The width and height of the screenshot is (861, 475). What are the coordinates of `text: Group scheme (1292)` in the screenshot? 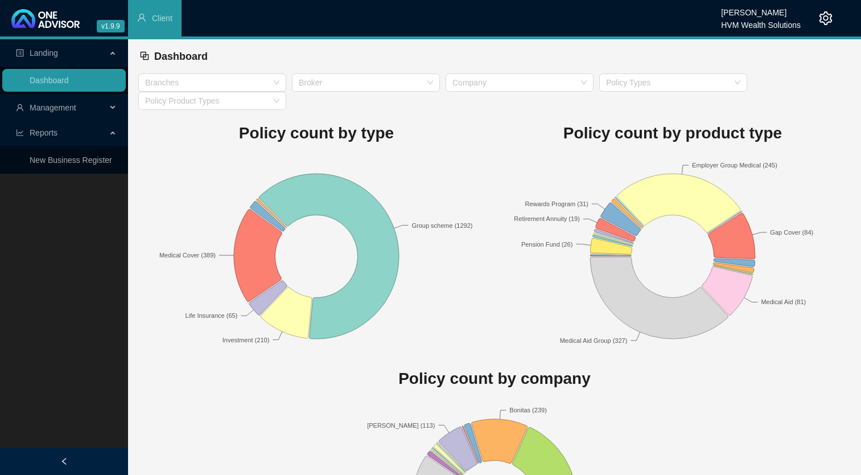 It's located at (442, 225).